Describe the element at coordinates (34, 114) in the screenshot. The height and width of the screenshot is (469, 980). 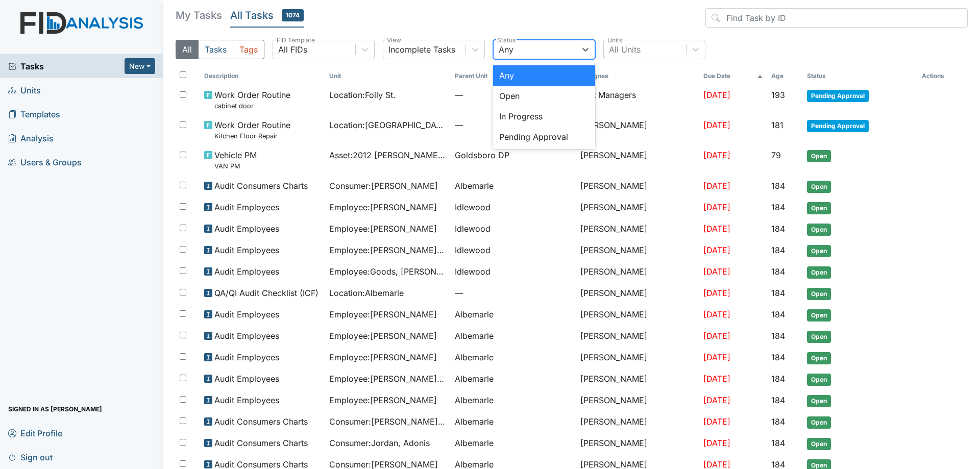
I see `span: Templates` at that location.